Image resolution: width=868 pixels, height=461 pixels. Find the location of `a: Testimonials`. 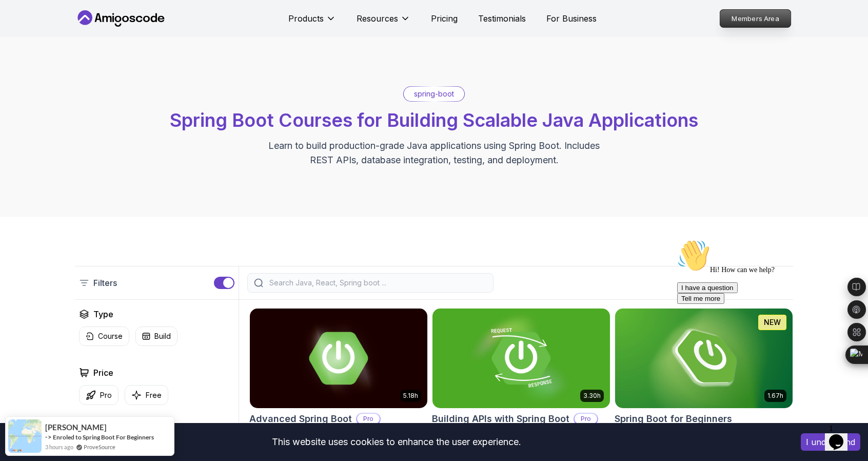

a: Testimonials is located at coordinates (501, 18).